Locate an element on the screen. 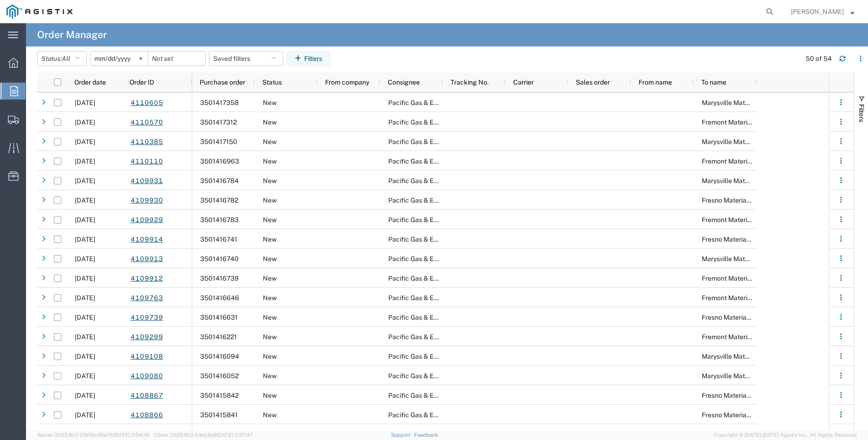 The image size is (868, 440). span: 3501416646 is located at coordinates (220, 298).